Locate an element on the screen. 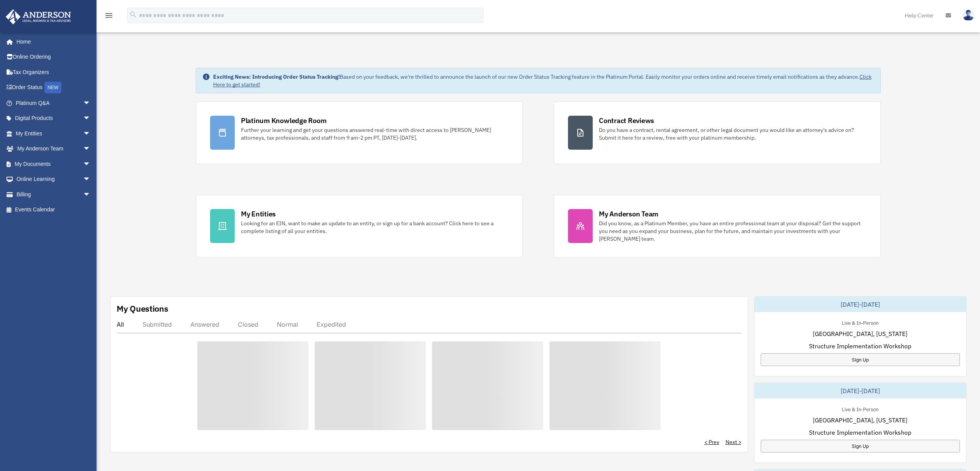 The height and width of the screenshot is (471, 980). a: My Entitiesarrow_drop_down is located at coordinates (54, 133).